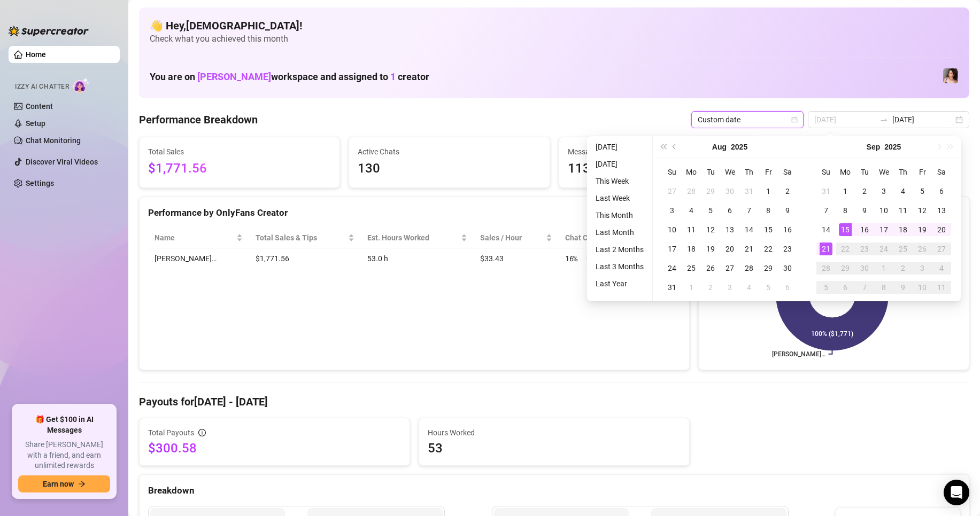  I want to click on td: 2025-10-08, so click(884, 287).